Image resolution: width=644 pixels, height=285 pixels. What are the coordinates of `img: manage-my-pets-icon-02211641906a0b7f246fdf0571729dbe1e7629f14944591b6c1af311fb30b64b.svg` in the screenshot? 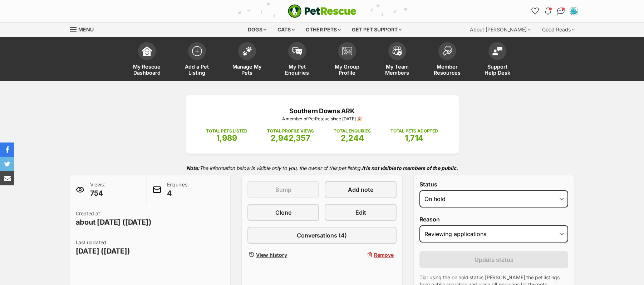 It's located at (247, 51).